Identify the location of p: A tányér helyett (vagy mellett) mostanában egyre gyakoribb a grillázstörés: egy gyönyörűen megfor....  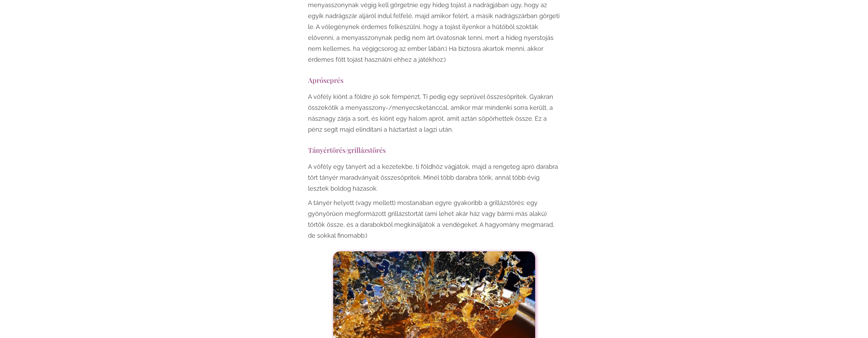
(434, 219).